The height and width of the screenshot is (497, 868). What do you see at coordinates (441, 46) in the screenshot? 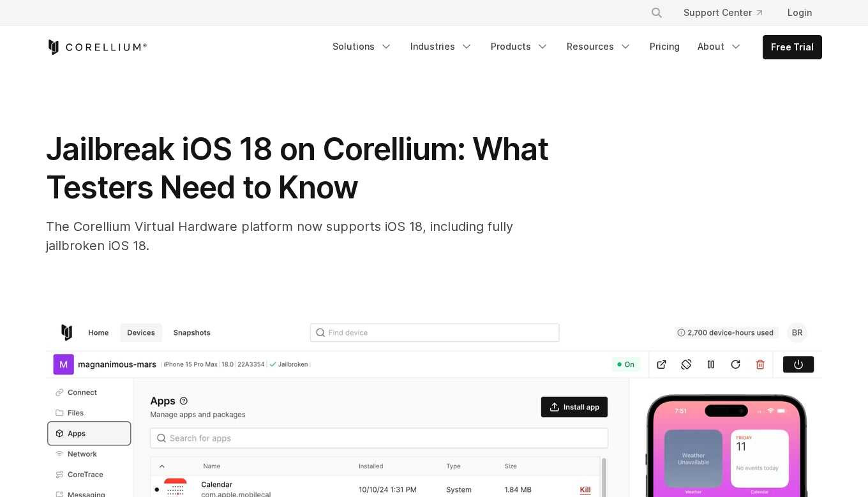
I see `a: Industries` at bounding box center [441, 46].